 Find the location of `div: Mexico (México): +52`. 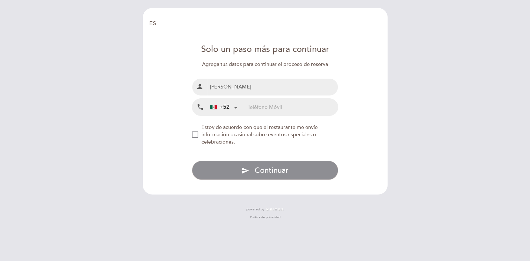

div: Mexico (México): +52 is located at coordinates (224, 107).